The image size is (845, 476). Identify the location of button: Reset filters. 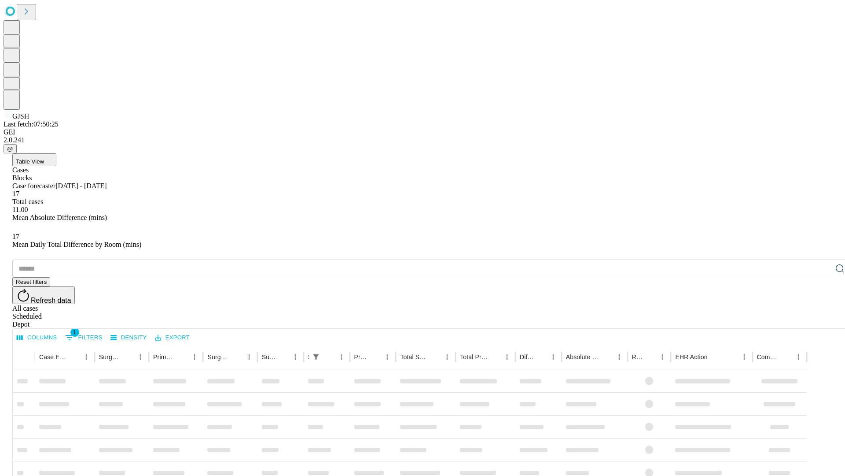
(31, 281).